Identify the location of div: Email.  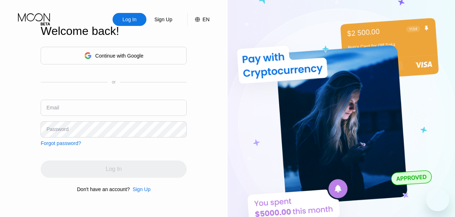
(53, 108).